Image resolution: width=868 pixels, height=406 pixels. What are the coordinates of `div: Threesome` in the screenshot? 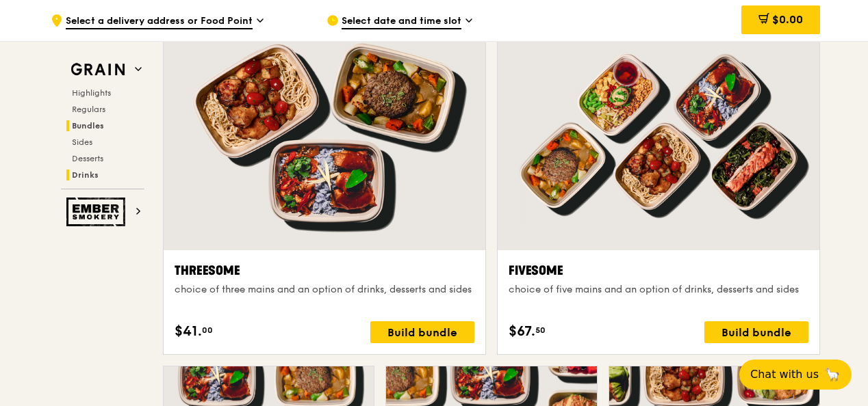 It's located at (325, 271).